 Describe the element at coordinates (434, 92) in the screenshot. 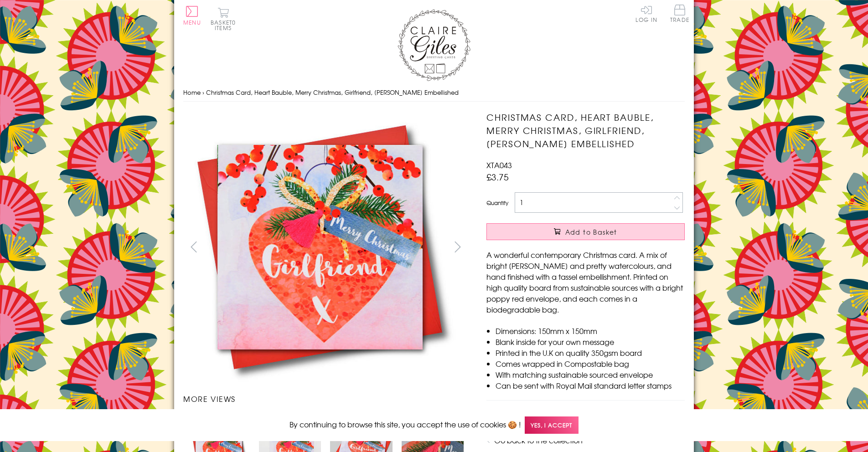

I see `nav: breadcrumbs` at that location.